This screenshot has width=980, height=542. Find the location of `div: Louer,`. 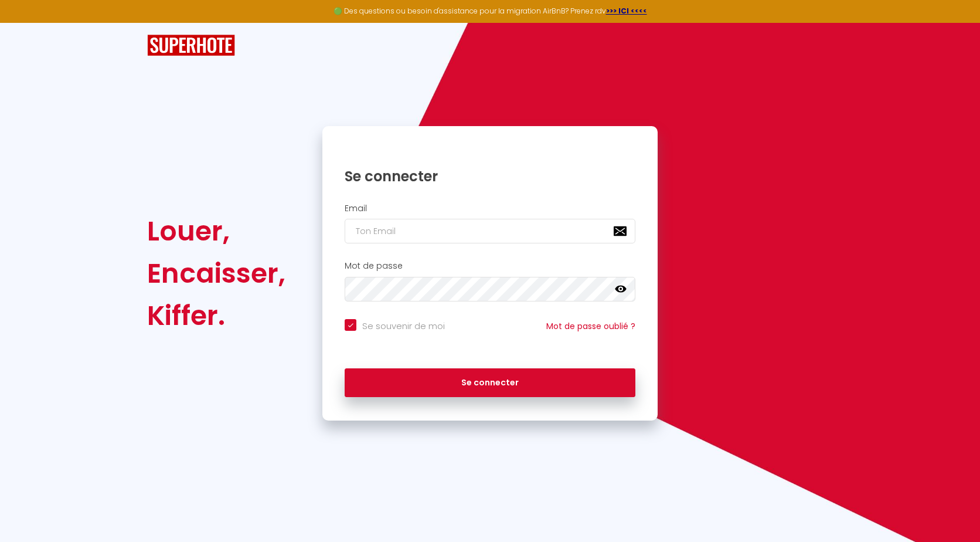

div: Louer, is located at coordinates (216, 231).